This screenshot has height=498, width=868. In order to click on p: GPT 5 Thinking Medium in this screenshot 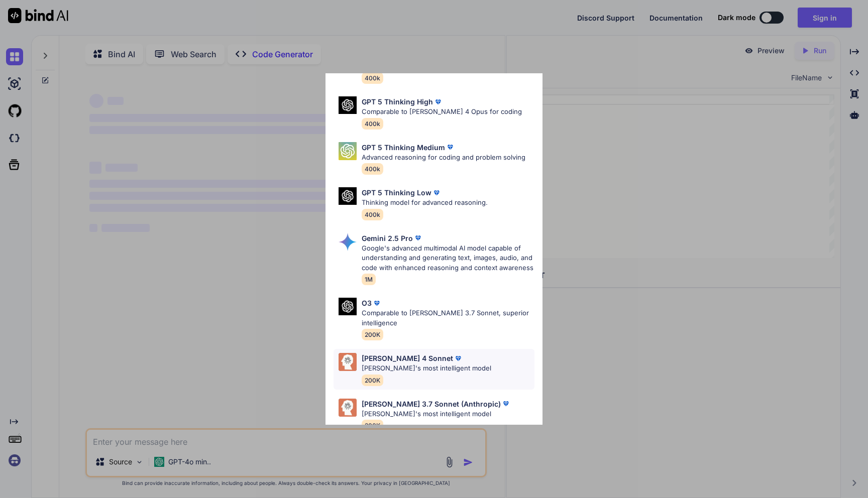, I will do `click(404, 147)`.